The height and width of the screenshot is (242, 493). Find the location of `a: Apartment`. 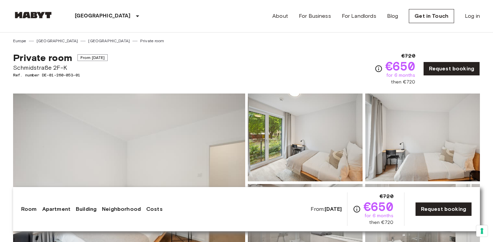

a: Apartment is located at coordinates (56, 209).